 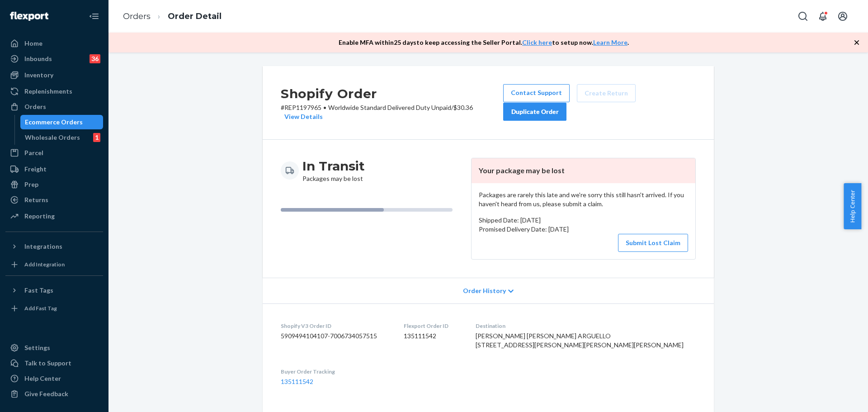 I want to click on button: Create Return, so click(x=606, y=93).